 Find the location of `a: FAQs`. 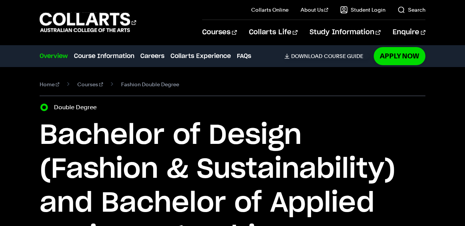

a: FAQs is located at coordinates (244, 56).